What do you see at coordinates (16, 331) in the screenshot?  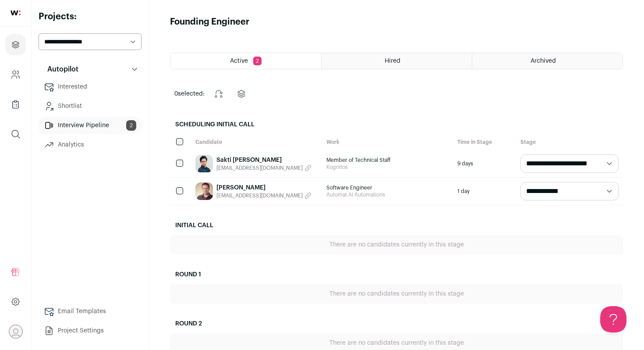 I see `button: Open dropdown` at bounding box center [16, 331].